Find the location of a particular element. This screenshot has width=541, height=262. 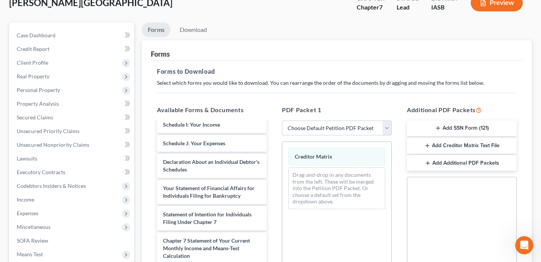

div: IASB is located at coordinates (445, 7).